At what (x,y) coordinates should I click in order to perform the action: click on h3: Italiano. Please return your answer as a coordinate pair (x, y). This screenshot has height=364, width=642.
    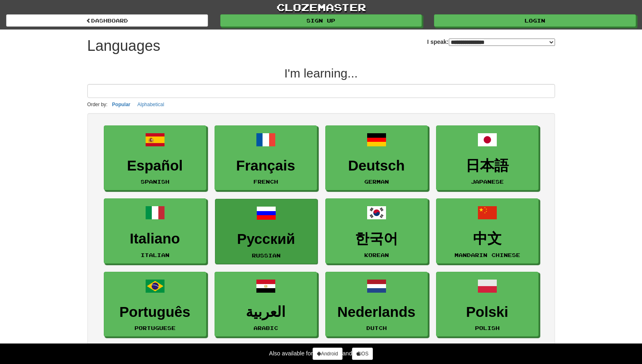
    Looking at the image, I should click on (155, 239).